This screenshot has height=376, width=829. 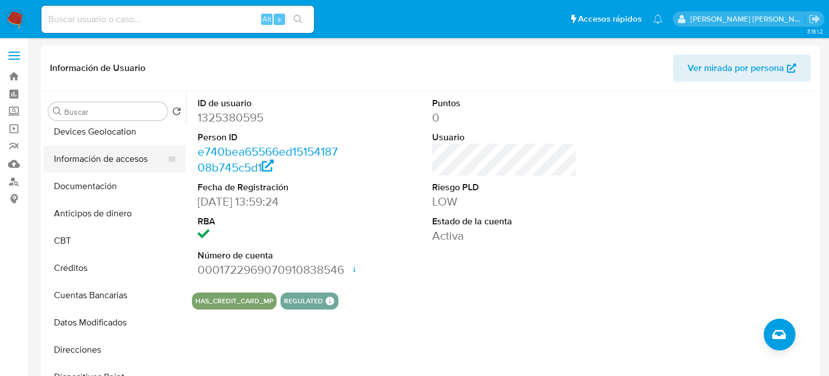 What do you see at coordinates (270, 137) in the screenshot?
I see `dt: Person ID` at bounding box center [270, 137].